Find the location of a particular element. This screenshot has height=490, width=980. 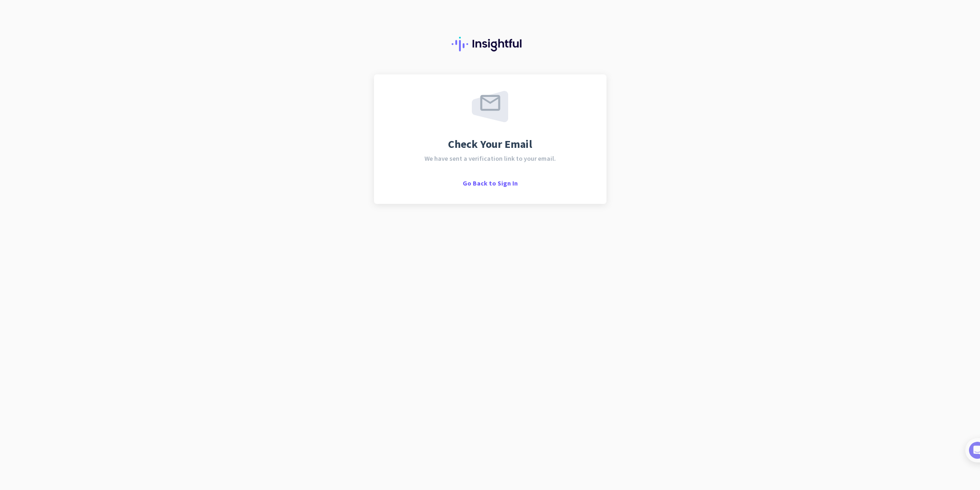

span: Check Your Email is located at coordinates (490, 144).